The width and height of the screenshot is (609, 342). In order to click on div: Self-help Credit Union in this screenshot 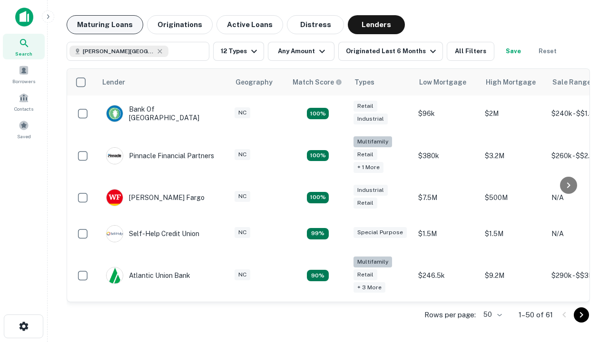, I will do `click(153, 234)`.